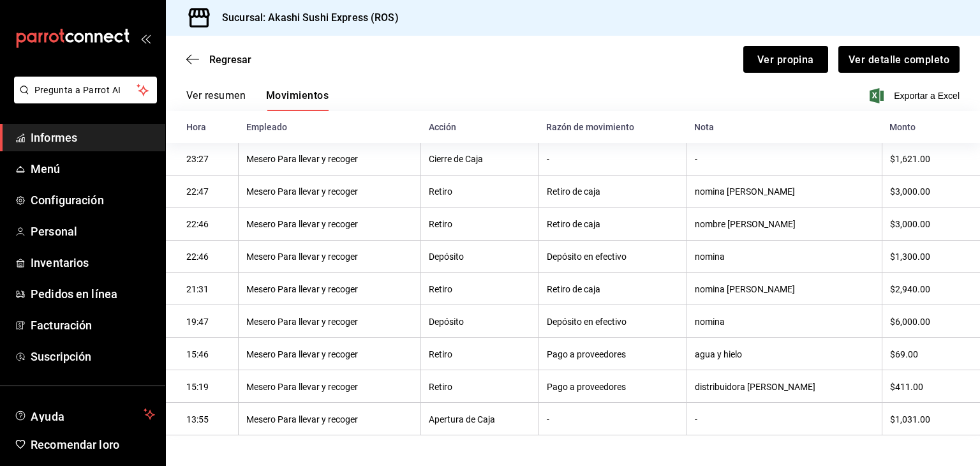  What do you see at coordinates (196, 127) in the screenshot?
I see `font: Hora` at bounding box center [196, 127].